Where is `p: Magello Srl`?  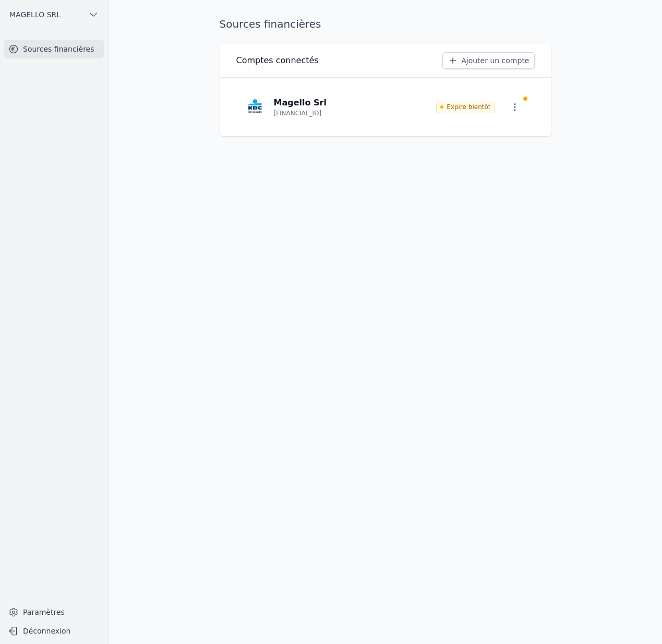
p: Magello Srl is located at coordinates (300, 103).